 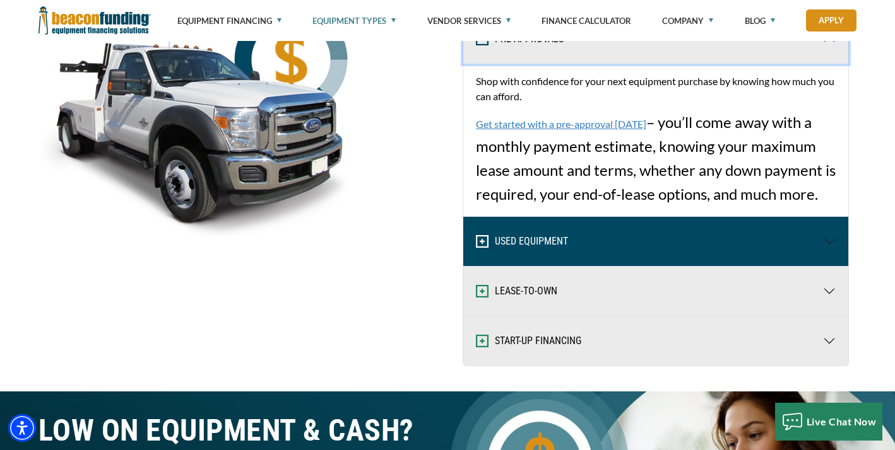 I want to click on button: START-UP FINANCING, so click(x=655, y=341).